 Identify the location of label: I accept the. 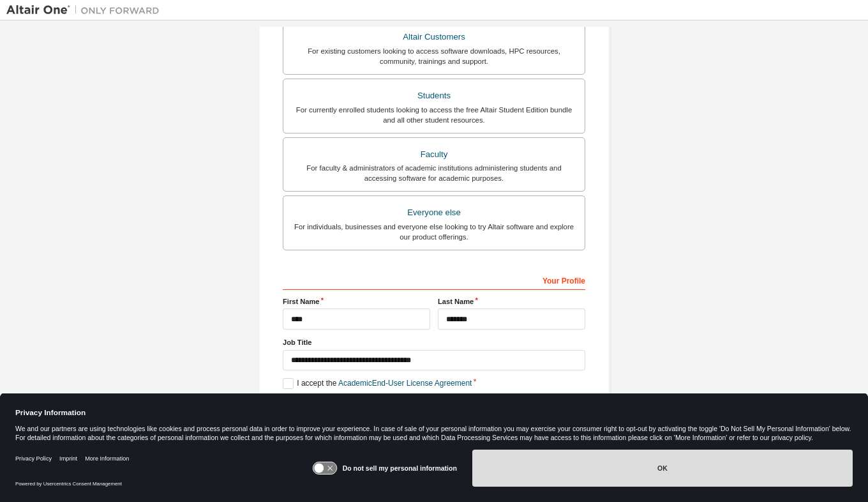
(377, 383).